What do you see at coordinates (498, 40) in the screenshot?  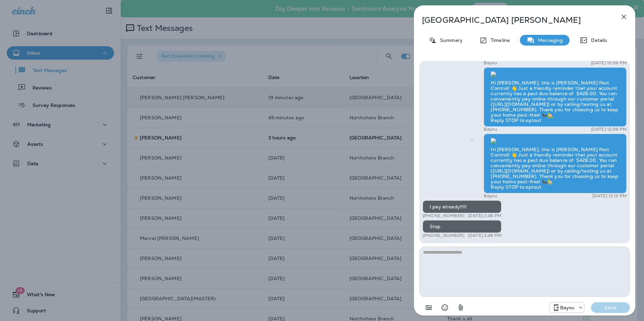 I see `p: Timeline` at bounding box center [498, 40].